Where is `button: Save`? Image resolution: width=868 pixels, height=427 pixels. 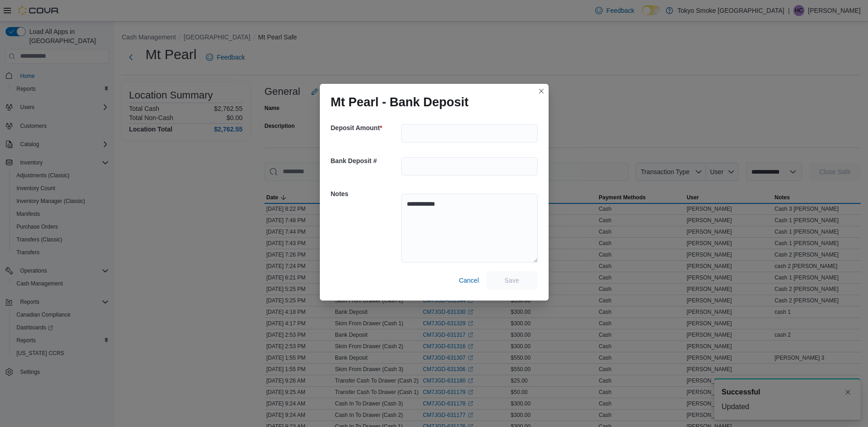
button: Save is located at coordinates (512, 280).